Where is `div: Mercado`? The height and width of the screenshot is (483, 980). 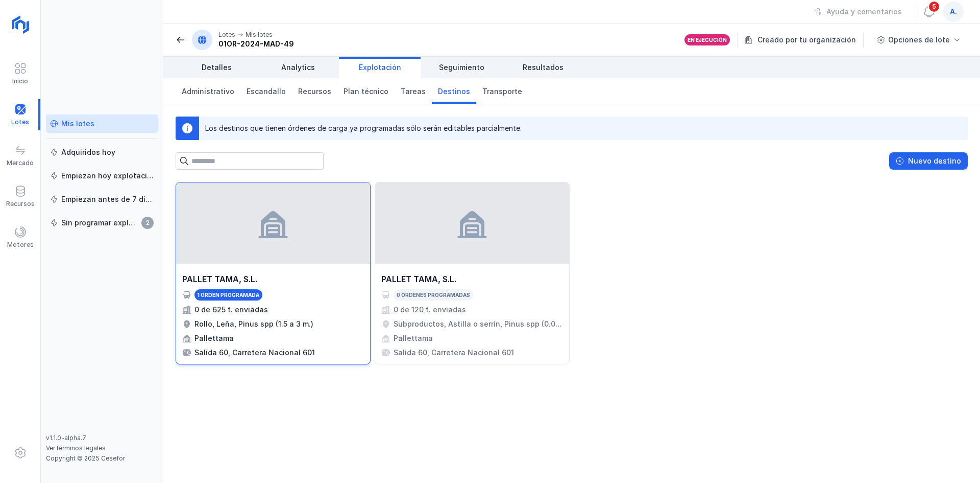
div: Mercado is located at coordinates (20, 163).